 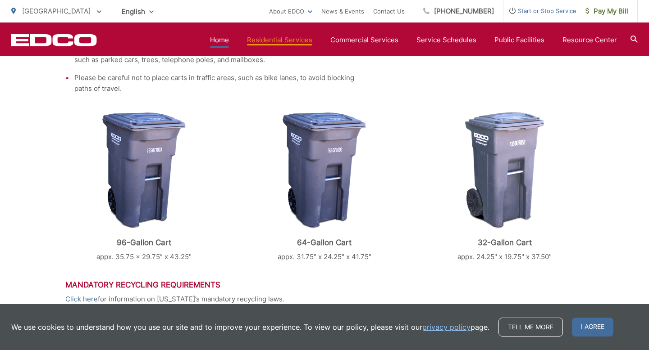 What do you see at coordinates (218, 83) in the screenshot?
I see `li: Please be careful not to place carts in traffic areas, such as bike lanes, to avoid blocking path...` at bounding box center [218, 83].